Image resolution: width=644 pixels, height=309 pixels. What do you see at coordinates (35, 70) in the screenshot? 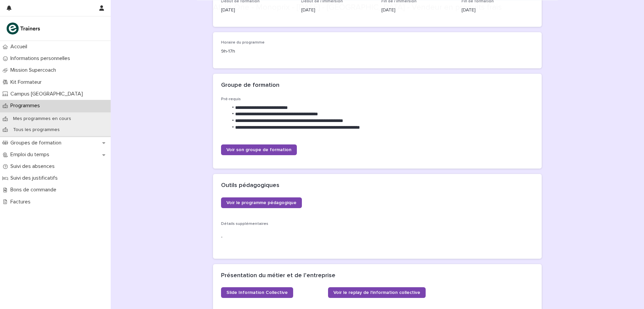
I see `p: Mission Supercoach` at bounding box center [35, 70].